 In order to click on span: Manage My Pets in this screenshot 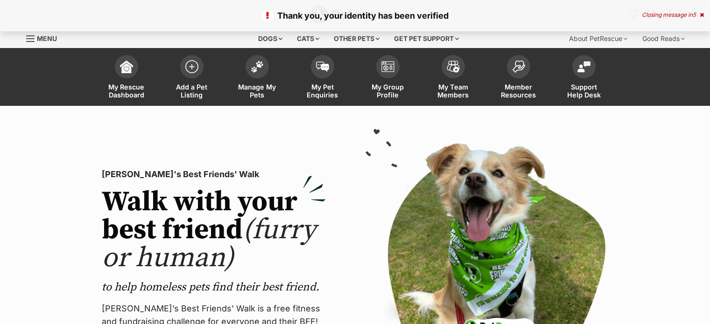, I will do `click(257, 91)`.